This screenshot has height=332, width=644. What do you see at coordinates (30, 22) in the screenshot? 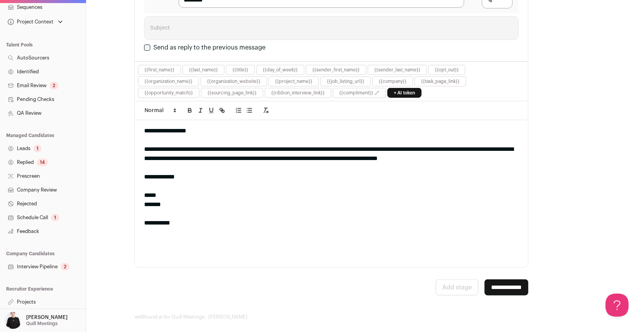
I see `div: Project Context` at bounding box center [30, 22].